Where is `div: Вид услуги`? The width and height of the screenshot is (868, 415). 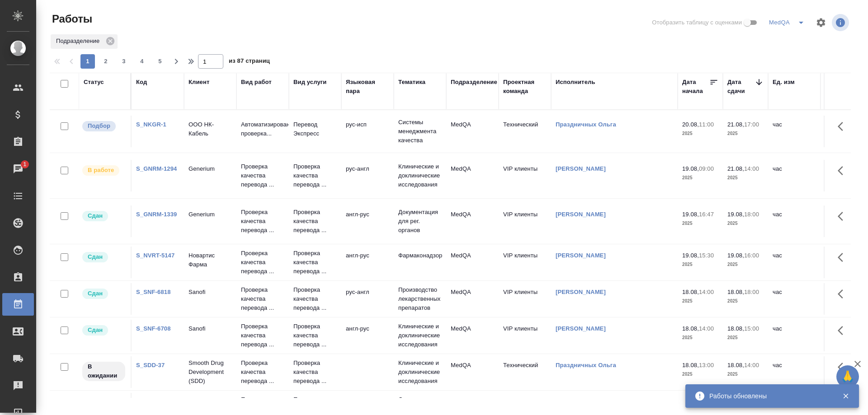 div: Вид услуги is located at coordinates (310, 82).